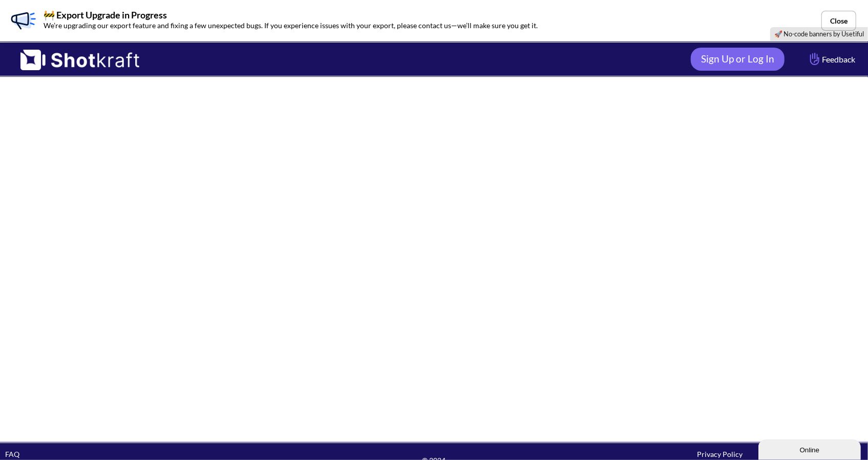 This screenshot has height=460, width=868. What do you see at coordinates (290, 15) in the screenshot?
I see `p: 🚧 Export Upgrade in Progress` at bounding box center [290, 15].